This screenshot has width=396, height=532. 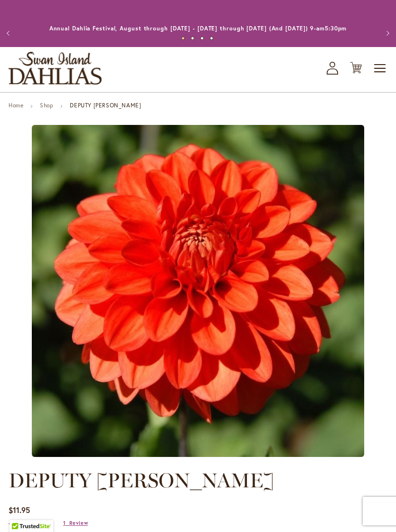 I want to click on button: 1 of 4, so click(x=182, y=38).